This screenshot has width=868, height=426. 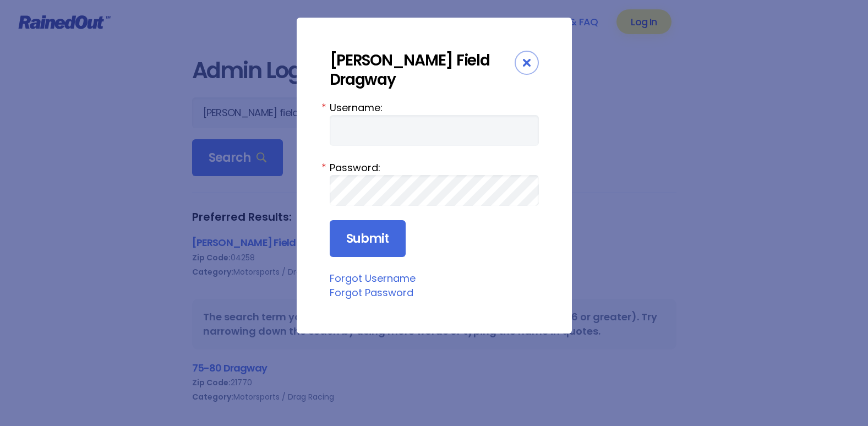 I want to click on input: Submit, so click(x=367, y=238).